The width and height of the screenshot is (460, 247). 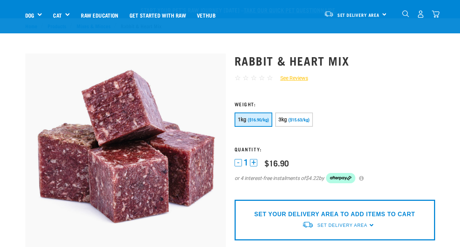 I want to click on span: $4.22, so click(x=312, y=178).